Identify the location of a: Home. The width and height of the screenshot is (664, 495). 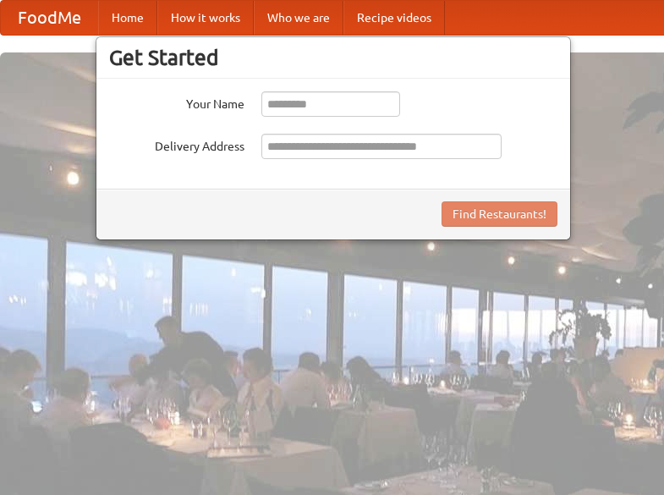
(128, 18).